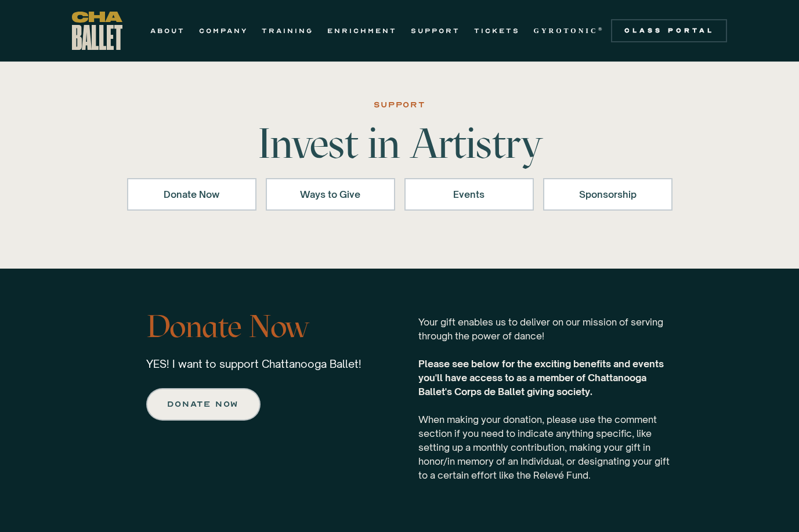 Image resolution: width=799 pixels, height=532 pixels. Describe the element at coordinates (570, 30) in the screenshot. I see `a: GYROTONIC®` at that location.